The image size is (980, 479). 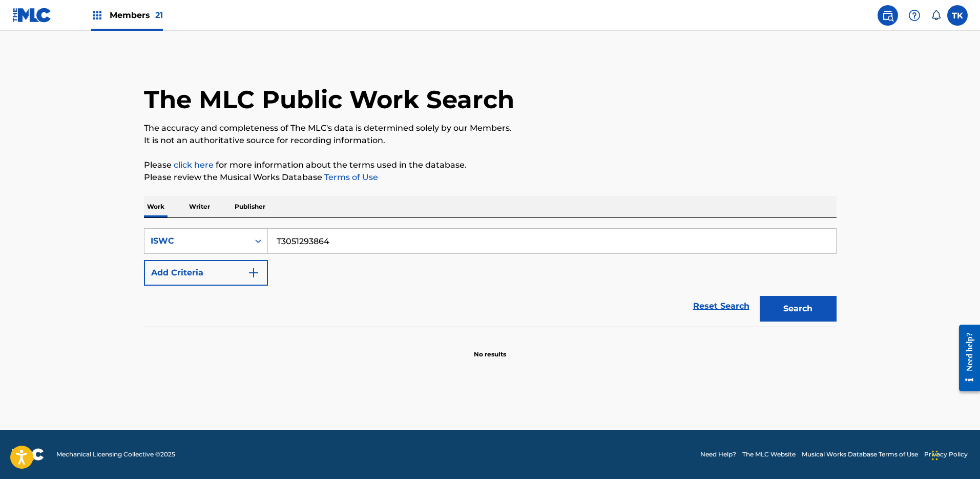 What do you see at coordinates (155, 206) in the screenshot?
I see `p: Work` at bounding box center [155, 206].